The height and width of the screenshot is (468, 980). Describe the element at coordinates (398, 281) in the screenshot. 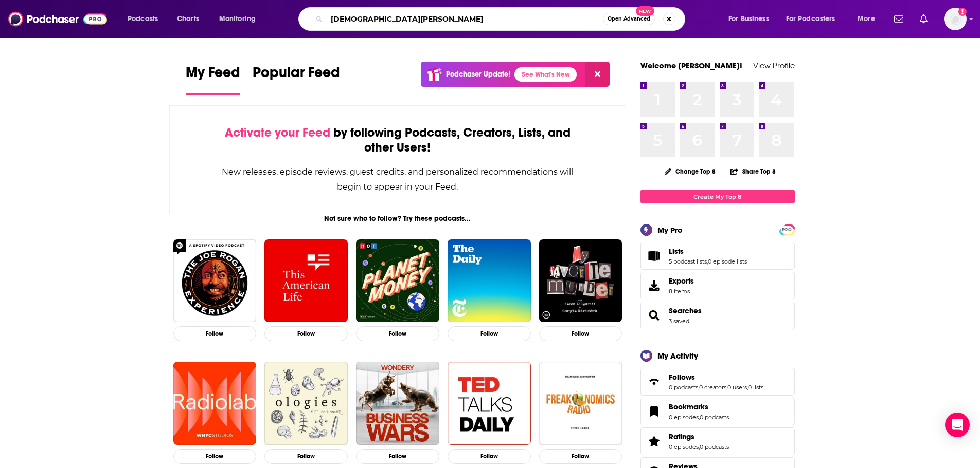

I see `img: Planet Money` at that location.